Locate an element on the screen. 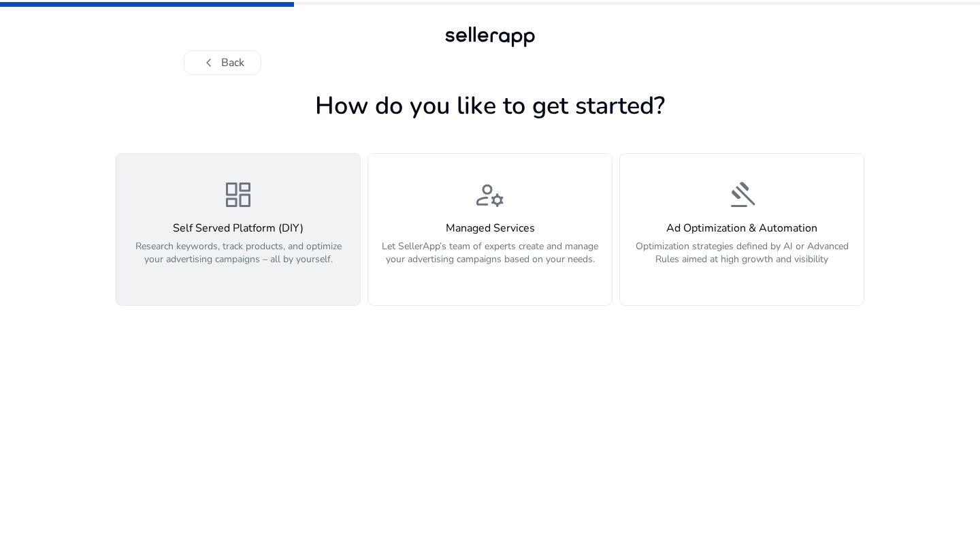 The width and height of the screenshot is (980, 553). h1: How do you like to get started? is located at coordinates (490, 105).